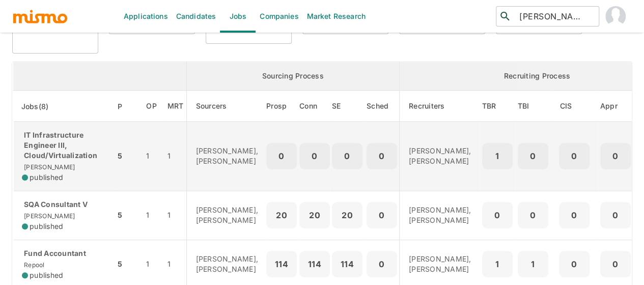 This screenshot has height=285, width=644. Describe the element at coordinates (40, 16) in the screenshot. I see `img: logo` at that location.